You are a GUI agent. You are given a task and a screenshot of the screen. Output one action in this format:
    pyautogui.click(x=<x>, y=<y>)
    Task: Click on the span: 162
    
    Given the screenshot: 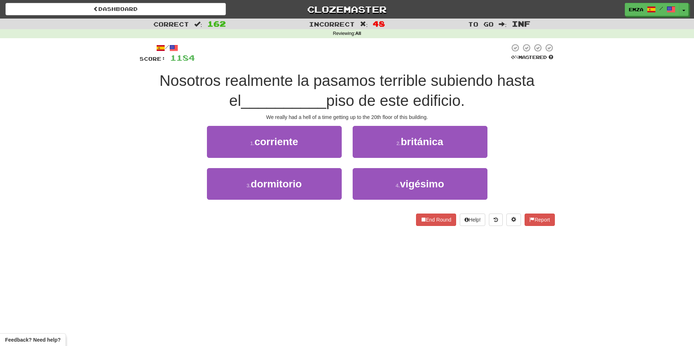 What is the action you would take?
    pyautogui.click(x=216, y=24)
    